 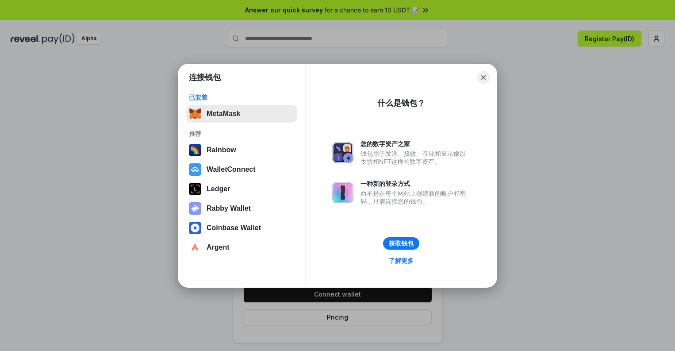 I want to click on div: Rabby Wallet, so click(x=229, y=208).